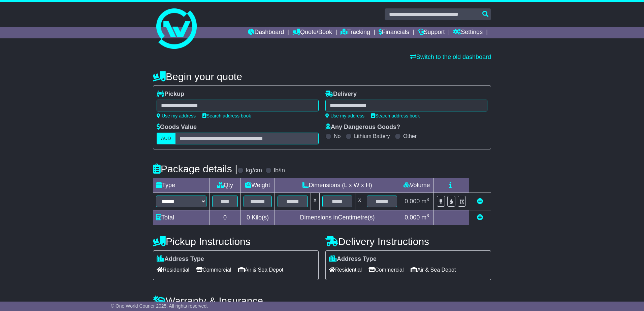 Image resolution: width=644 pixels, height=311 pixels. What do you see at coordinates (372, 136) in the screenshot?
I see `label: Lithium Battery` at bounding box center [372, 136].